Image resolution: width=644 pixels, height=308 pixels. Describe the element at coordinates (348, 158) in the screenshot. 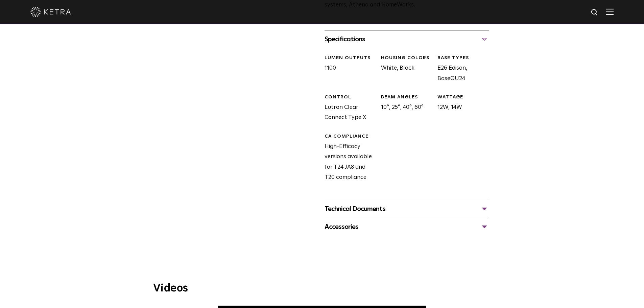

I see `div: High-Efficacy versions available for T24 JA8 and T20 compliance` at that location.